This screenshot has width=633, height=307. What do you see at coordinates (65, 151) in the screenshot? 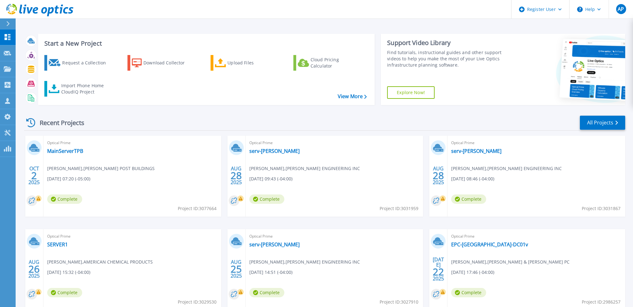
I see `a: MainServerTPB` at bounding box center [65, 151].